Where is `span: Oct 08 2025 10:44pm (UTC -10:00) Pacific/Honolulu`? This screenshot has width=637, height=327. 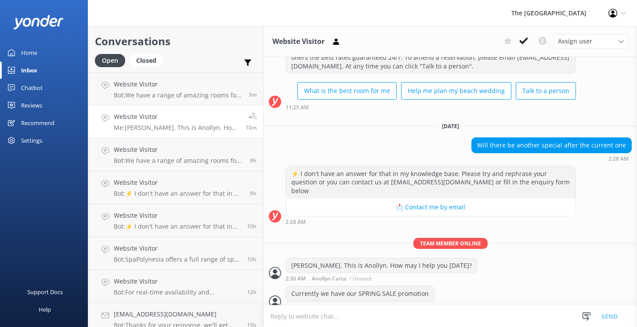
span: Oct 08 2025 10:44pm (UTC -10:00) Pacific/Honolulu is located at coordinates (253, 193).